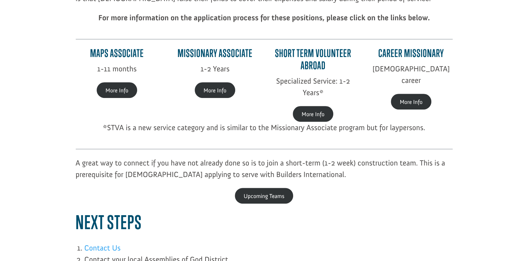  What do you see at coordinates (103, 249) in the screenshot?
I see `a: Contact Us` at bounding box center [103, 249].